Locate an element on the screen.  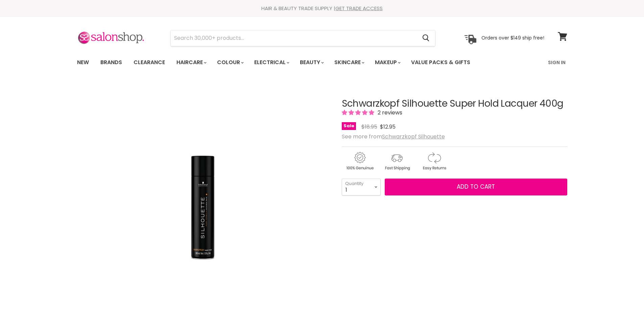
button: Search is located at coordinates (426, 38).